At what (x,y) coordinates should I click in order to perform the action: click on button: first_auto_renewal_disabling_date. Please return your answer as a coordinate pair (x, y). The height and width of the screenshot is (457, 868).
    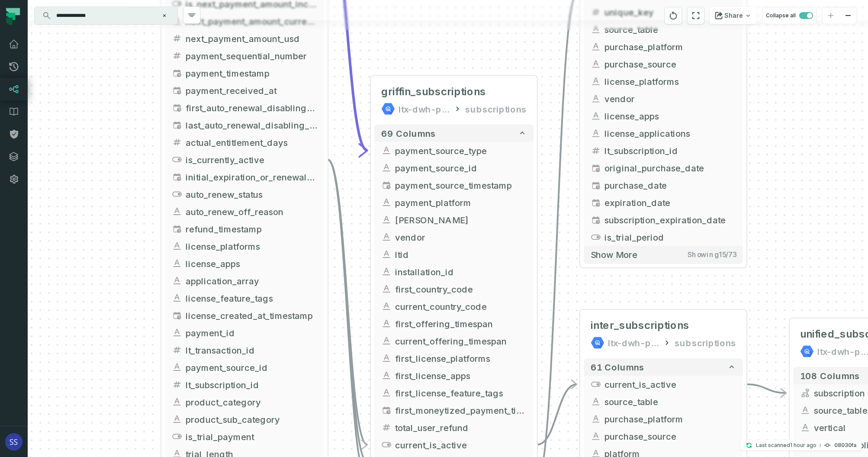
    Looking at the image, I should click on (244, 108).